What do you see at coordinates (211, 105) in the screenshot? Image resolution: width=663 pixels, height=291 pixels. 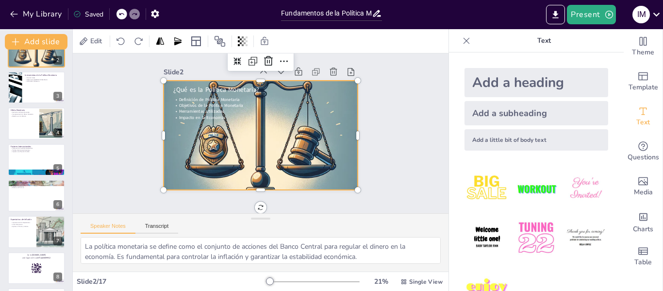 I see `span: Objetivos de la Política Monetaria` at bounding box center [211, 105].